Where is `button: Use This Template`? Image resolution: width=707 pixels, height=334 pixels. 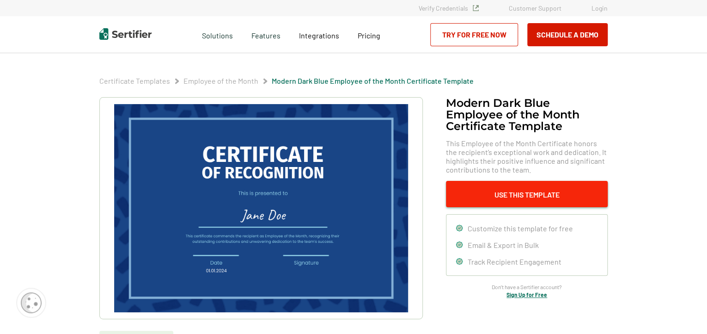
button: Use This Template is located at coordinates (527, 194).